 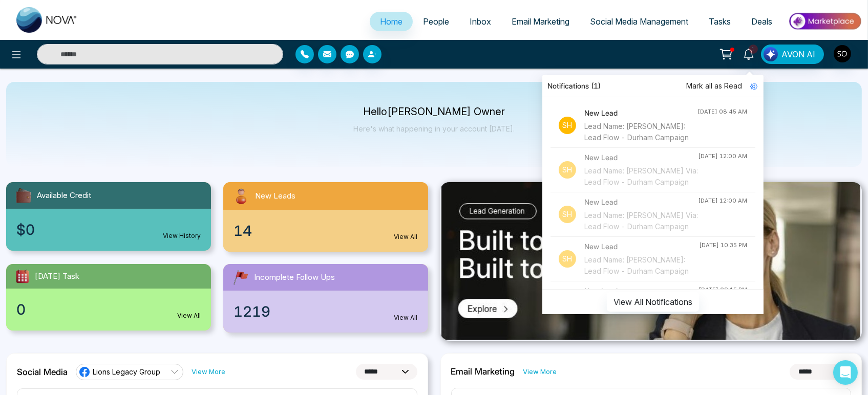 I want to click on span: Incomplete Follow Ups, so click(x=295, y=277).